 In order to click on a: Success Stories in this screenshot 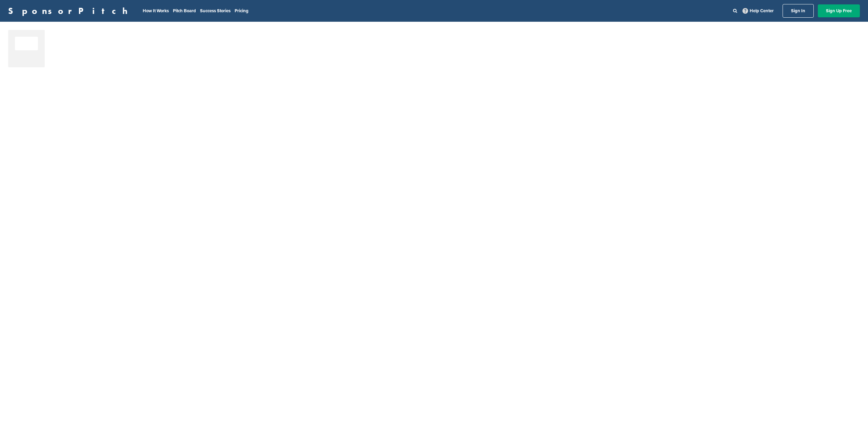, I will do `click(215, 11)`.